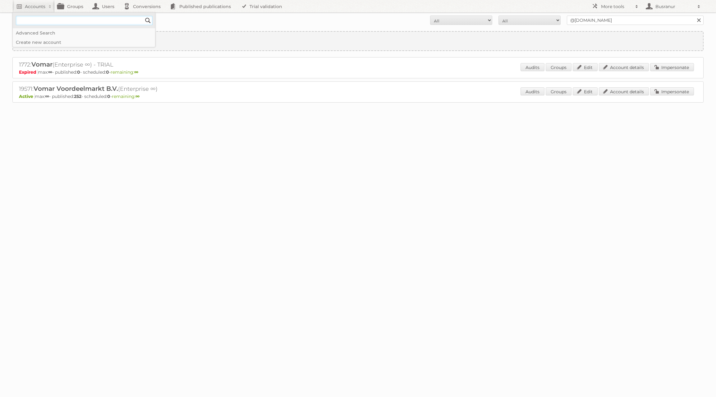 Image resolution: width=716 pixels, height=397 pixels. What do you see at coordinates (617, 7) in the screenshot?
I see `h2: More tools` at bounding box center [617, 7].